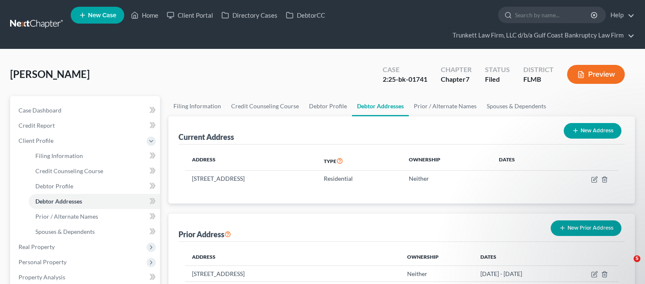  What do you see at coordinates (405, 79) in the screenshot?
I see `div: 2:25-bk-01741` at bounding box center [405, 79].